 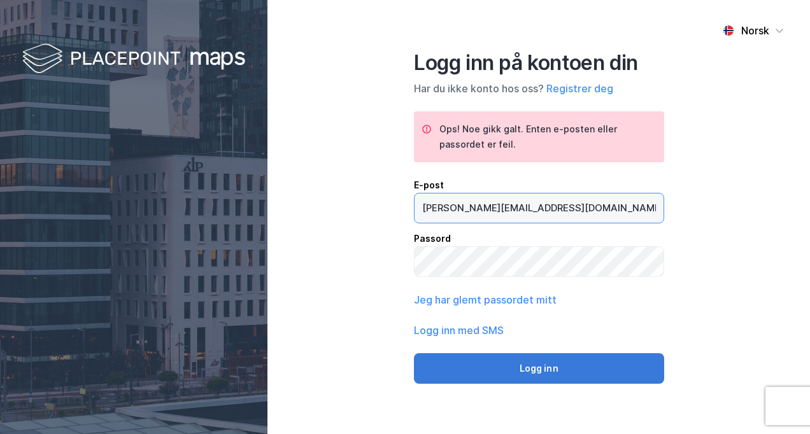 I want to click on button: Logg inn, so click(x=539, y=369).